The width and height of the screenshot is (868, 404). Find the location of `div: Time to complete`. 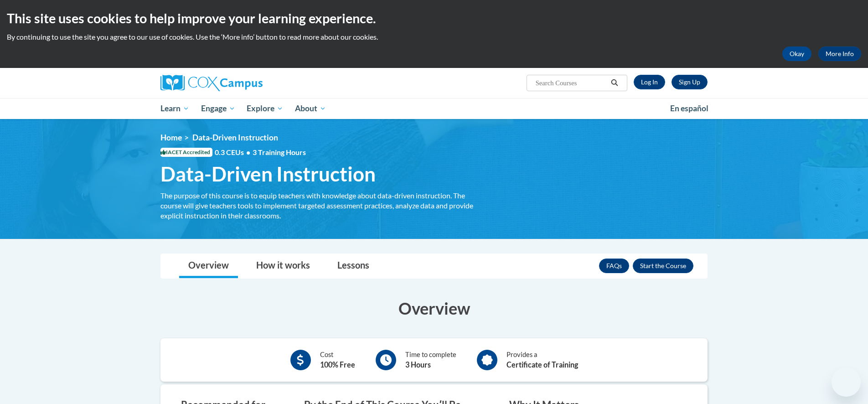

div: Time to complete is located at coordinates (431, 360).